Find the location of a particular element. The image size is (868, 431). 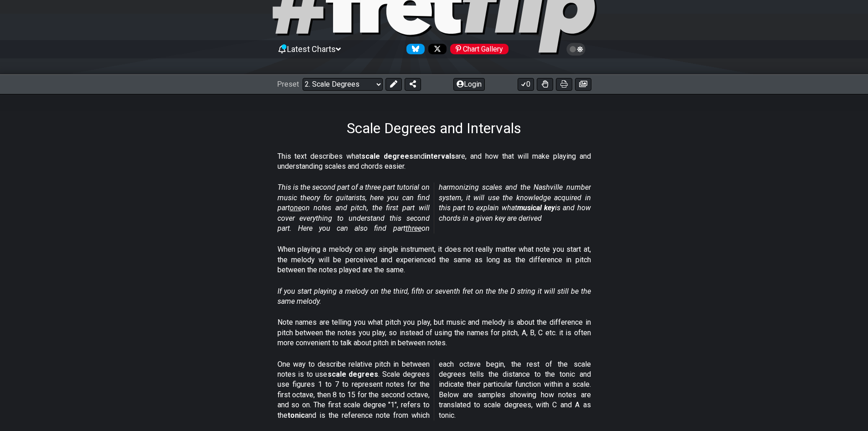

span: Latest Charts is located at coordinates (311, 49).